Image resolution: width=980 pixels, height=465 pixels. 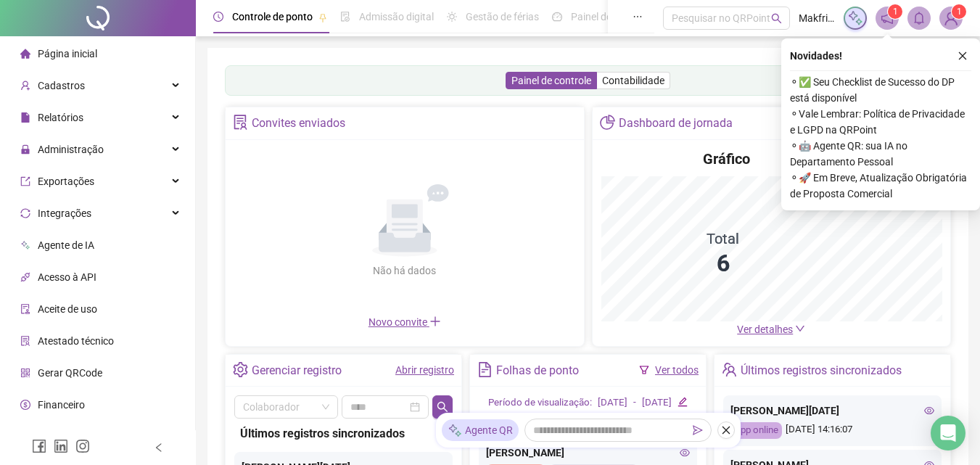 I want to click on span: send, so click(x=698, y=430).